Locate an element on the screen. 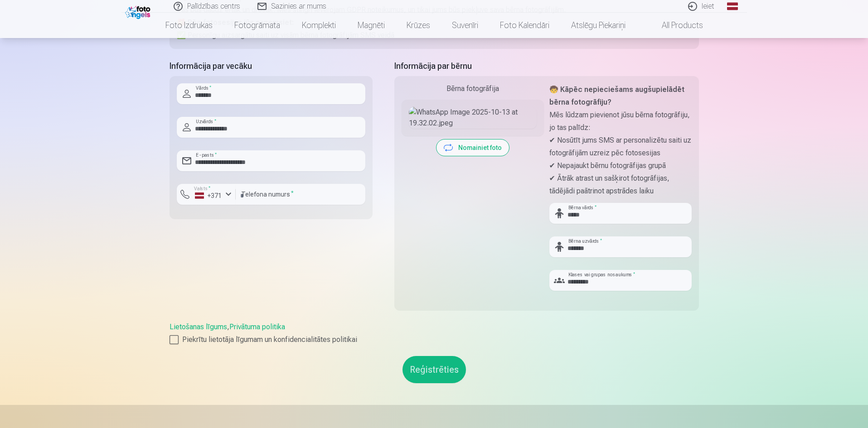  label: Valsts is located at coordinates (202, 188).